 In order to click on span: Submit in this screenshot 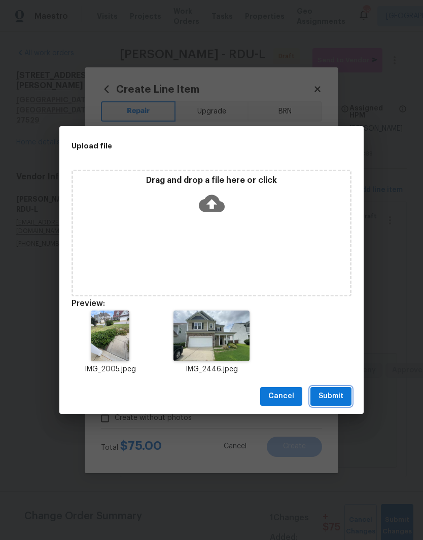, I will do `click(330, 396)`.